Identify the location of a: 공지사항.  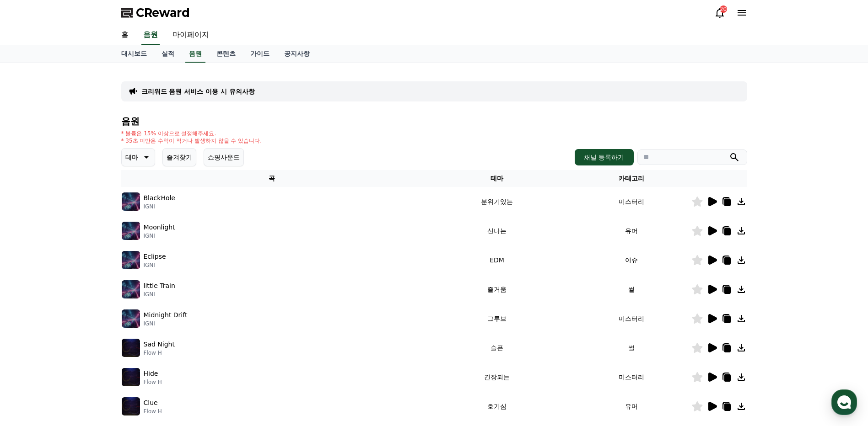
(297, 54).